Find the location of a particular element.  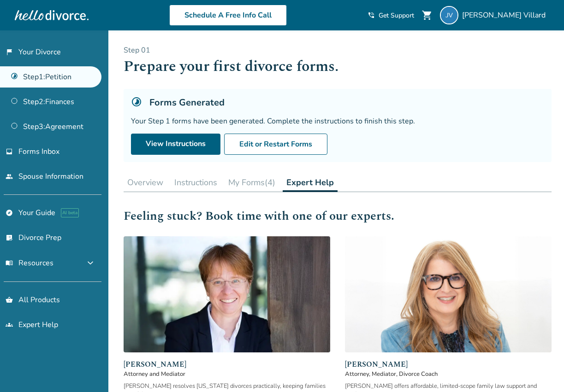

button: Overview is located at coordinates (145, 182).